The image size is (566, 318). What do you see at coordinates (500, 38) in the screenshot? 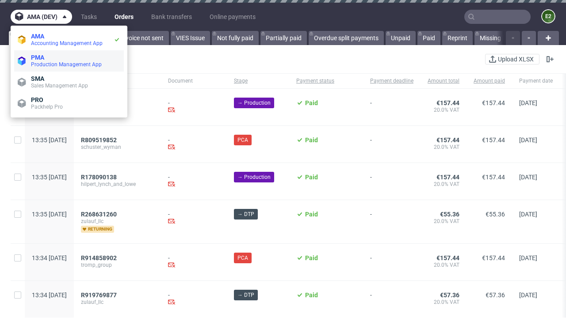
I see `a: Missing invoice` at bounding box center [500, 38].